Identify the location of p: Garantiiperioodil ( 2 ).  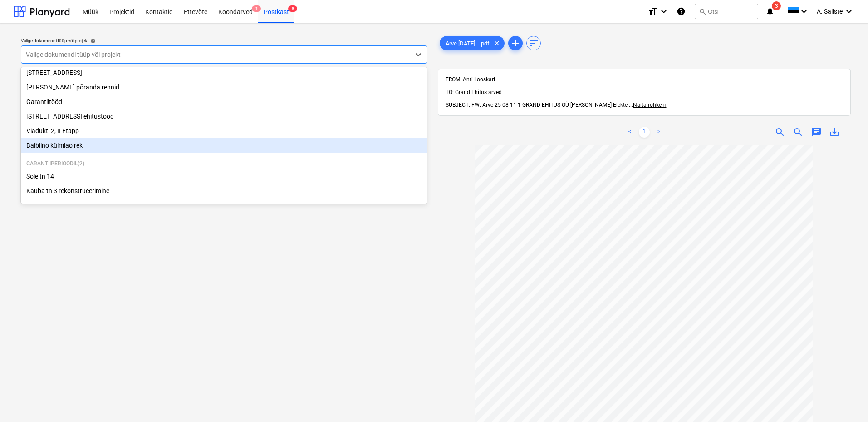
(224, 163).